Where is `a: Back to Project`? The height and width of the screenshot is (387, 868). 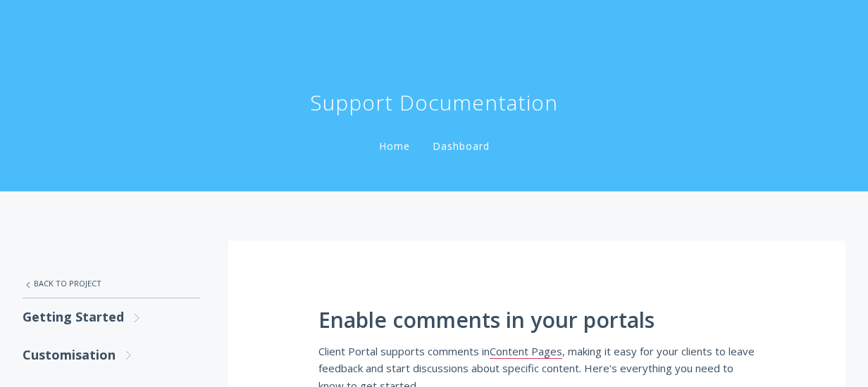
a: Back to Project is located at coordinates (112, 283).